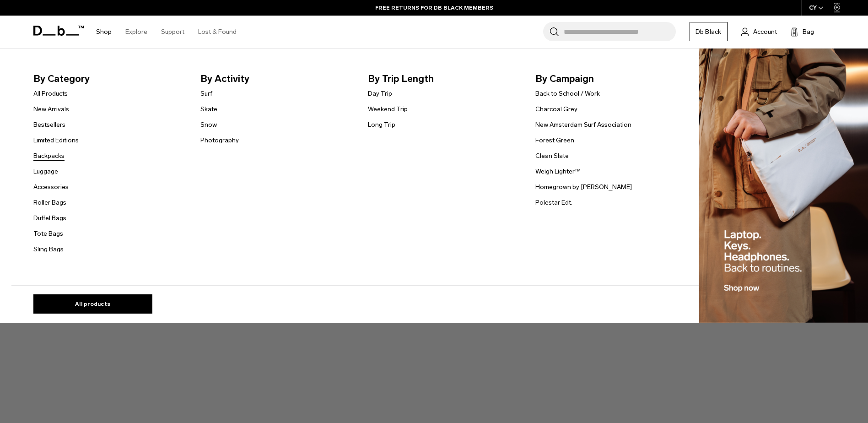  I want to click on a: Snow, so click(209, 125).